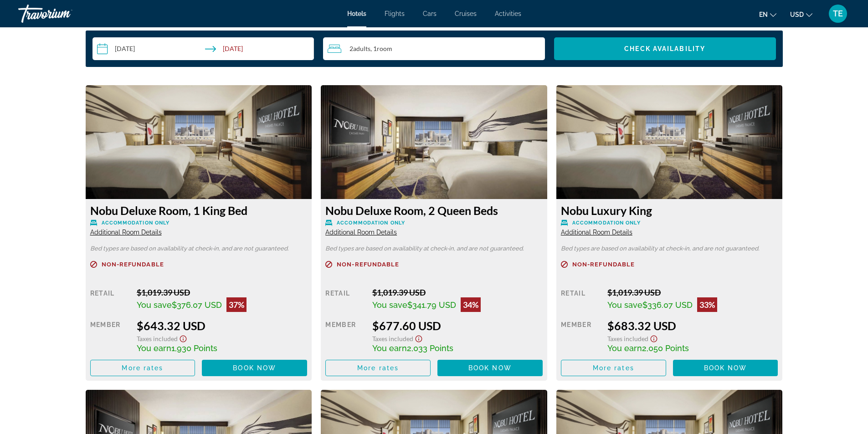 The width and height of the screenshot is (868, 434). I want to click on div: Search widget, so click(434, 48).